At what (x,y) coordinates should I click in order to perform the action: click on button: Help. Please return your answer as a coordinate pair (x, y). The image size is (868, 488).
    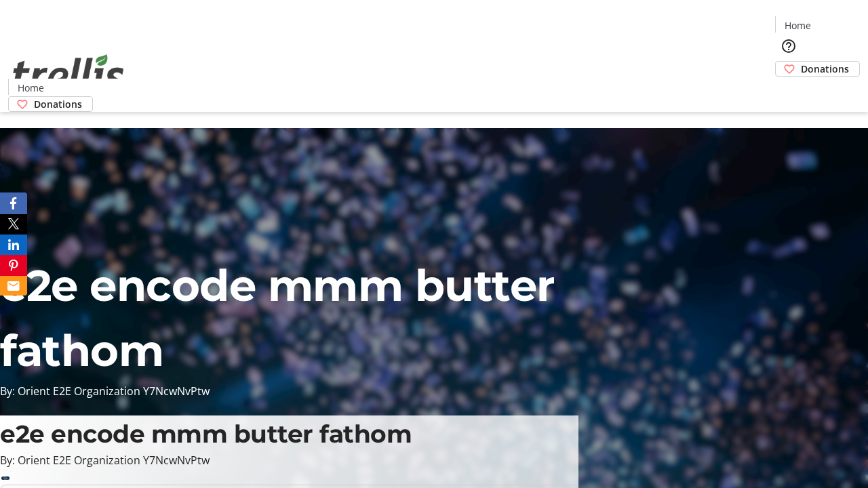
    Looking at the image, I should click on (789, 46).